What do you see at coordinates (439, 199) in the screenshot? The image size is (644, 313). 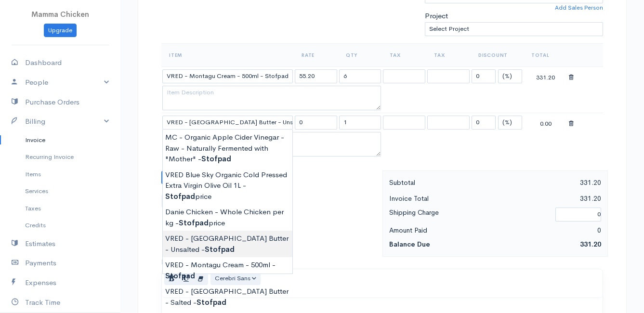 I see `div: Invoice Total` at bounding box center [439, 199].